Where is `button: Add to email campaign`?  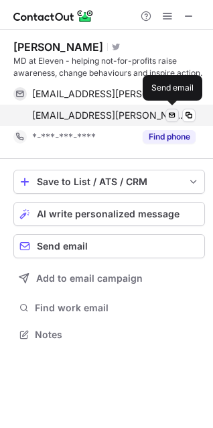 button: Add to email campaign is located at coordinates (109, 278).